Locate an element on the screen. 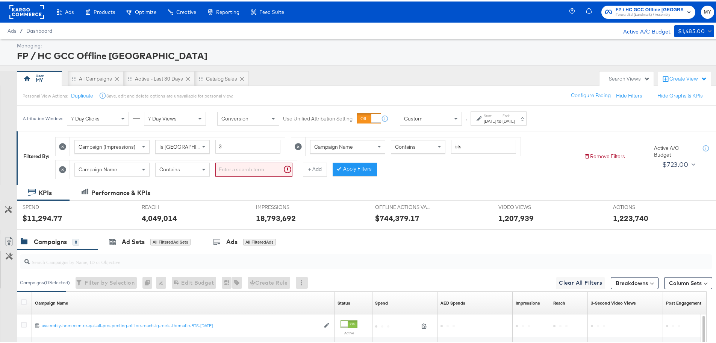 This screenshot has height=343, width=716. div: 4,049,014 is located at coordinates (159, 216).